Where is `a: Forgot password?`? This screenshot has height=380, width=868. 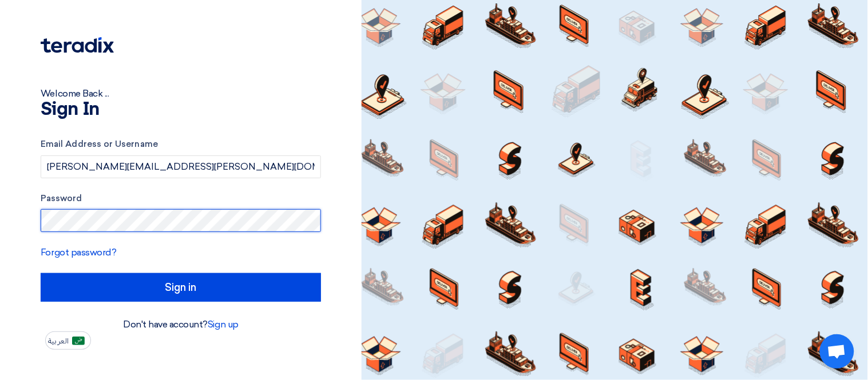 a: Forgot password? is located at coordinates (78, 252).